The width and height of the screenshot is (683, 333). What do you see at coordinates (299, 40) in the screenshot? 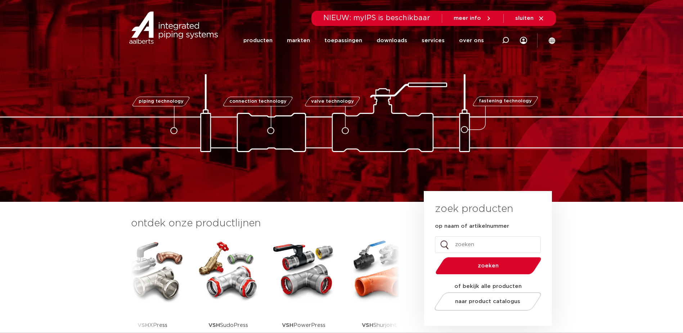
I see `a: markten` at bounding box center [299, 40].